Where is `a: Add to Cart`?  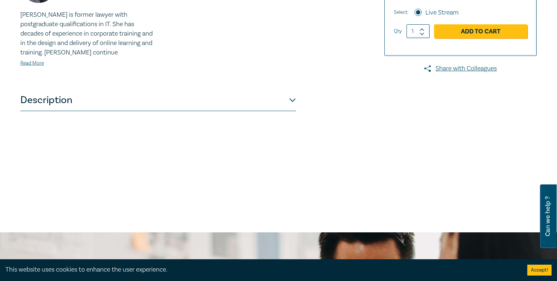 a: Add to Cart is located at coordinates (481, 31).